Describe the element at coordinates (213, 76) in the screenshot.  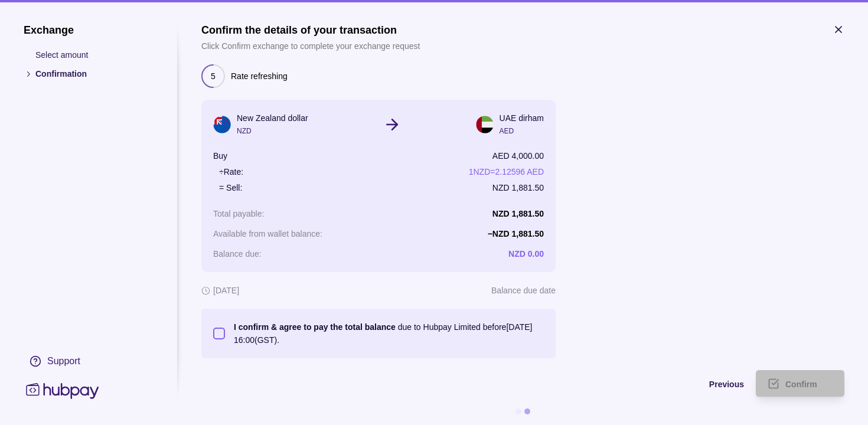
I see `p: 5` at that location.